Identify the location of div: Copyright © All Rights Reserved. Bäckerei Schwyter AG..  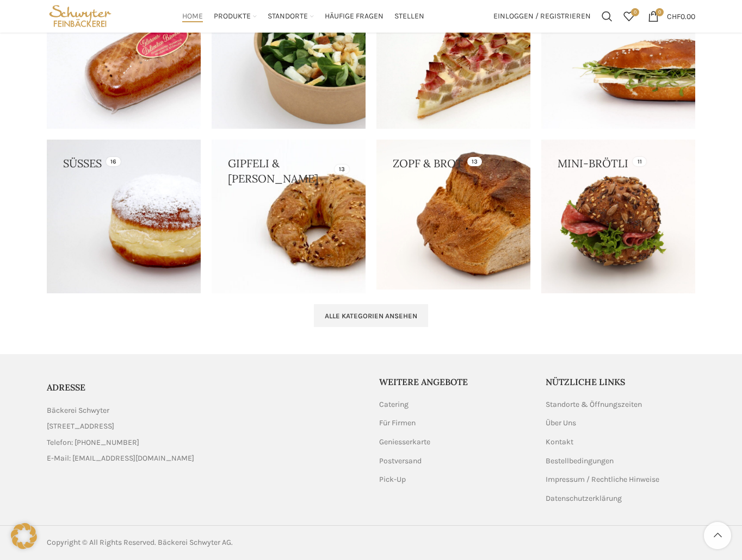
(206, 543).